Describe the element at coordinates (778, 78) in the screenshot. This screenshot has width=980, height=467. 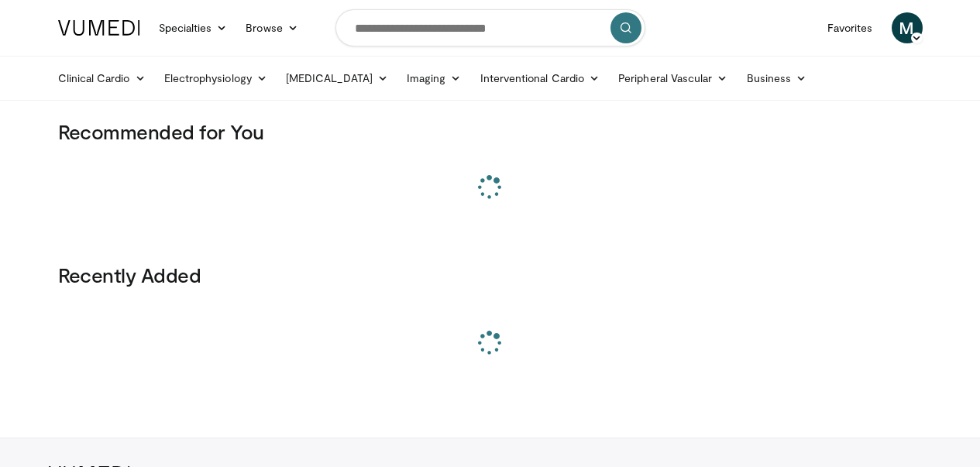
I see `a: Business` at that location.